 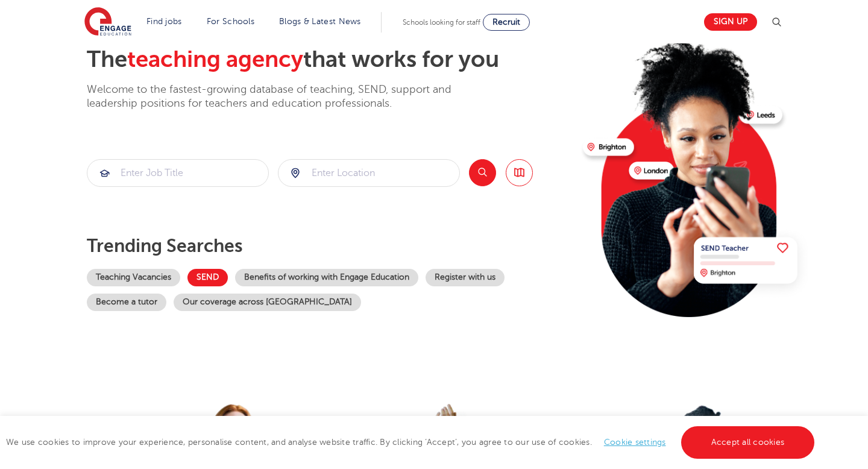 I want to click on button: Search, so click(x=482, y=173).